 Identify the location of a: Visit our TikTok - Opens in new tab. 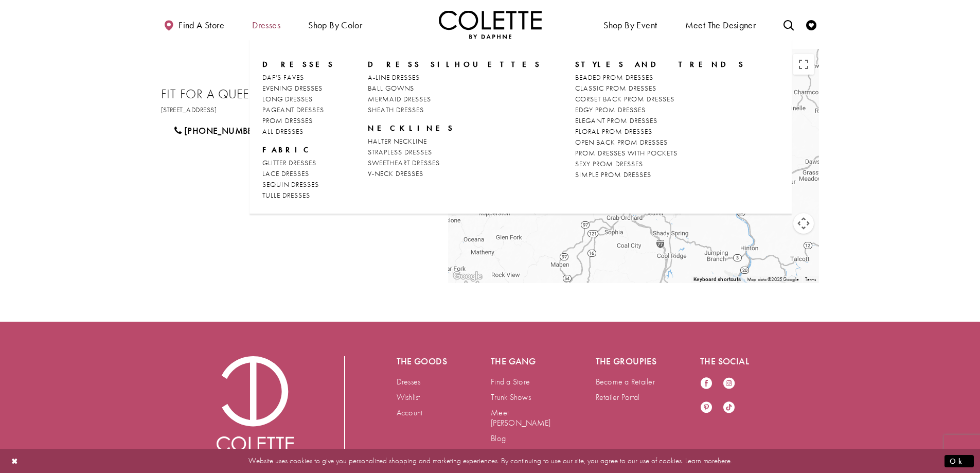
(729, 407).